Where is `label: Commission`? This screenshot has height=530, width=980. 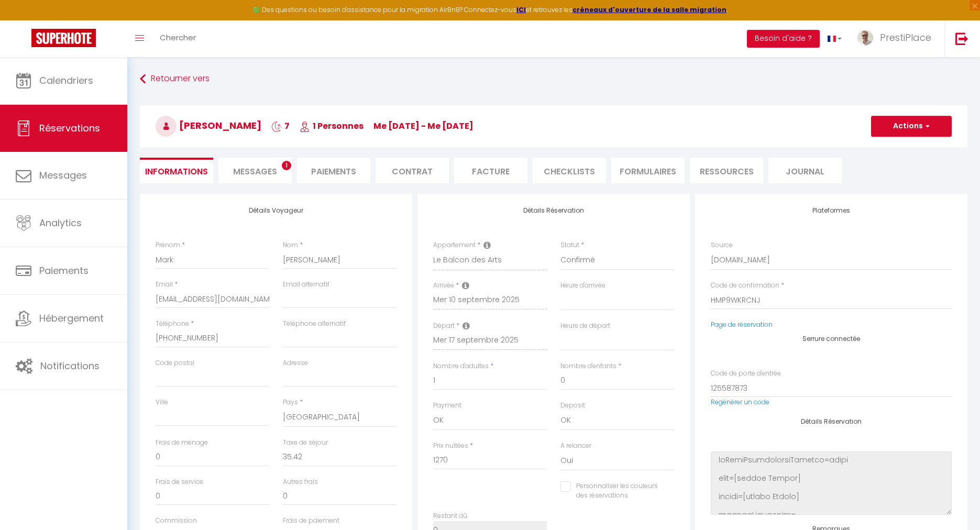
label: Commission is located at coordinates (176, 520).